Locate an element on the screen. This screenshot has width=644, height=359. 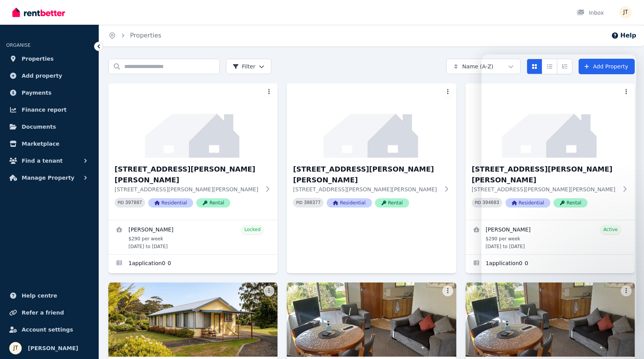
a: Payments is located at coordinates (49, 93).